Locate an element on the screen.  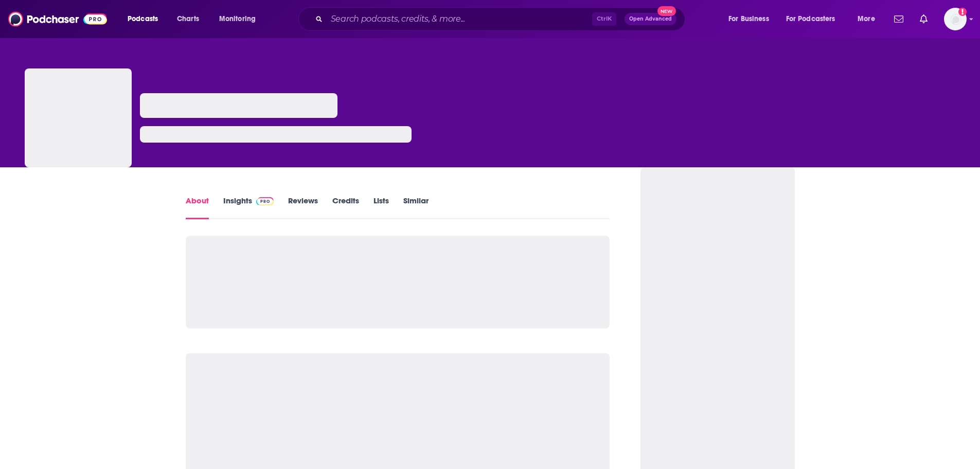
img: Podchaser Pro is located at coordinates (265, 201).